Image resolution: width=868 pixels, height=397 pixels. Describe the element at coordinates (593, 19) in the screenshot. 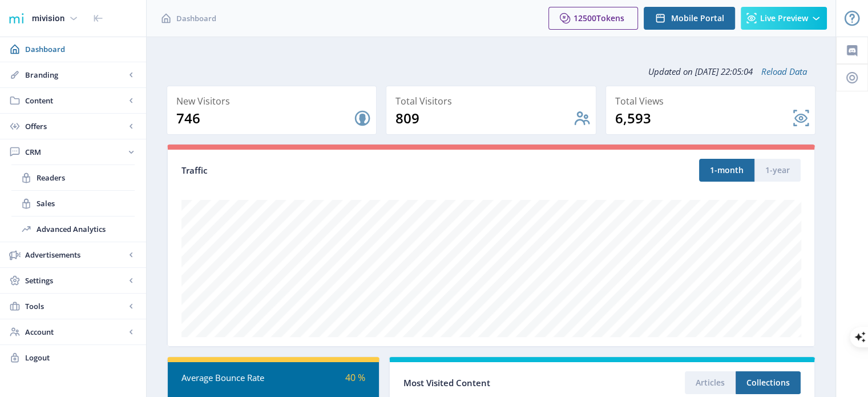

I see `button: 12500Tokens` at that location.